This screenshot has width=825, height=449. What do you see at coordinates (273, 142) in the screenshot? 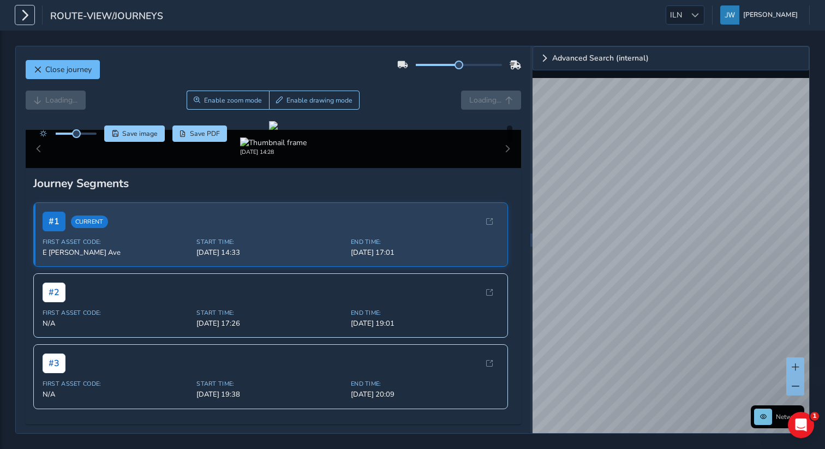
I see `img: Thumbnail frame` at bounding box center [273, 142].